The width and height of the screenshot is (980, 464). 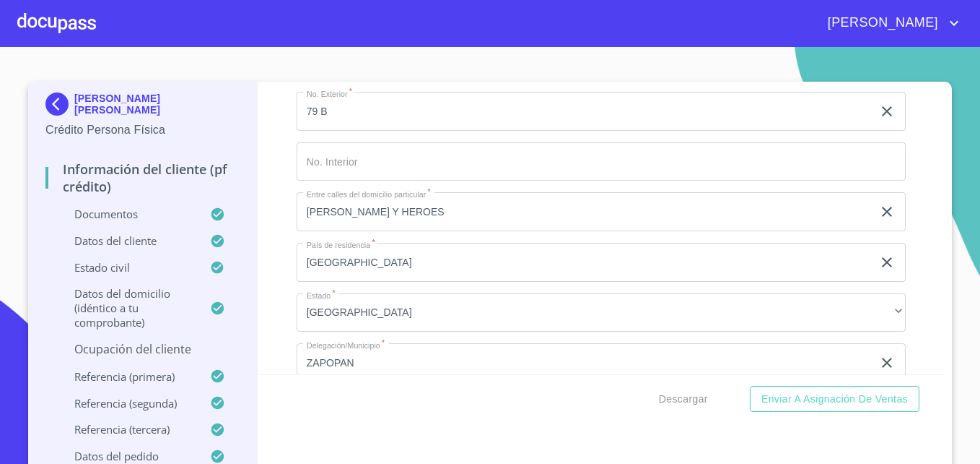 I want to click on p: Referencia (segunda), so click(x=127, y=403).